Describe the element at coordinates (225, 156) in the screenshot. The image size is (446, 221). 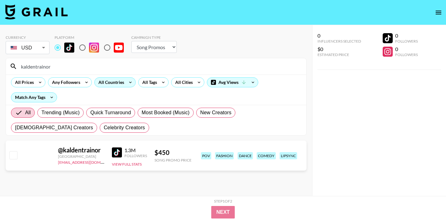
I see `div: fashion` at that location.